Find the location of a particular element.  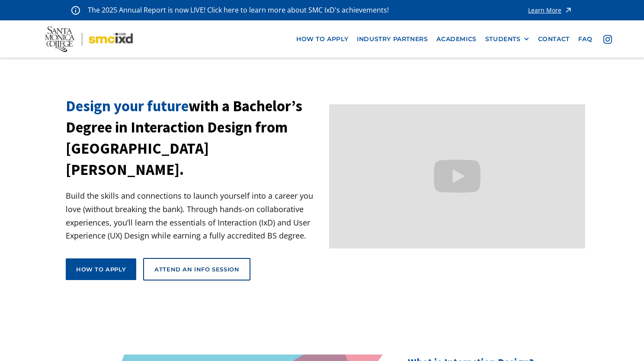

div: How to apply is located at coordinates (101, 269).